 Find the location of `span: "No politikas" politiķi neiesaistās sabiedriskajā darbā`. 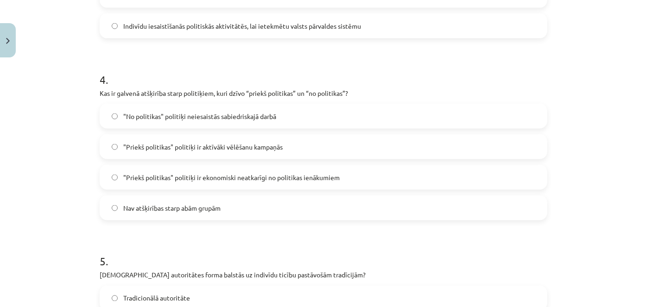

span: "No politikas" politiķi neiesaistās sabiedriskajā darbā is located at coordinates (200, 116).